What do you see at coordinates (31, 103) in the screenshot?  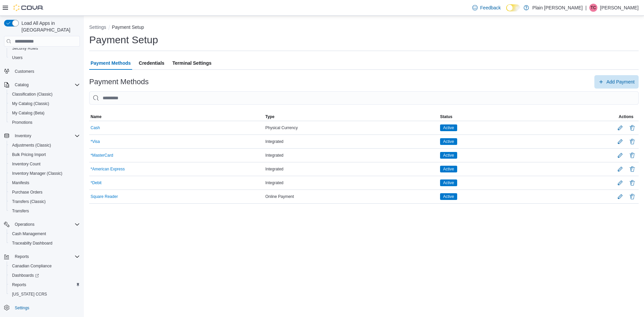 I see `a: My Catalog (Classic)` at bounding box center [31, 103].